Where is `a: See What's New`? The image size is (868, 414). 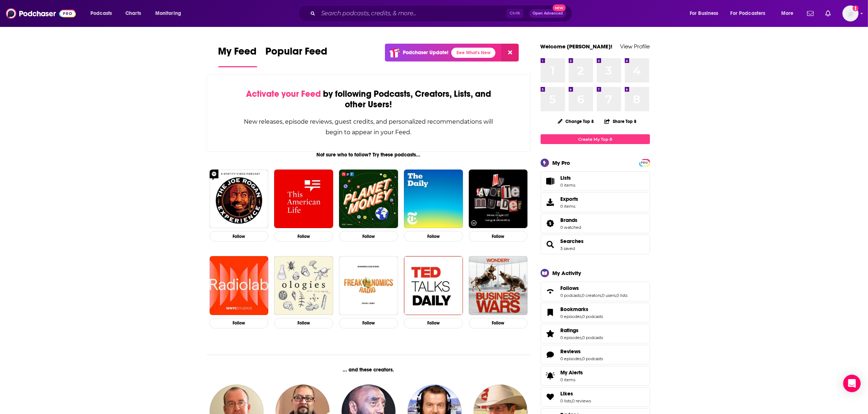
a: See What's New is located at coordinates (473, 53).